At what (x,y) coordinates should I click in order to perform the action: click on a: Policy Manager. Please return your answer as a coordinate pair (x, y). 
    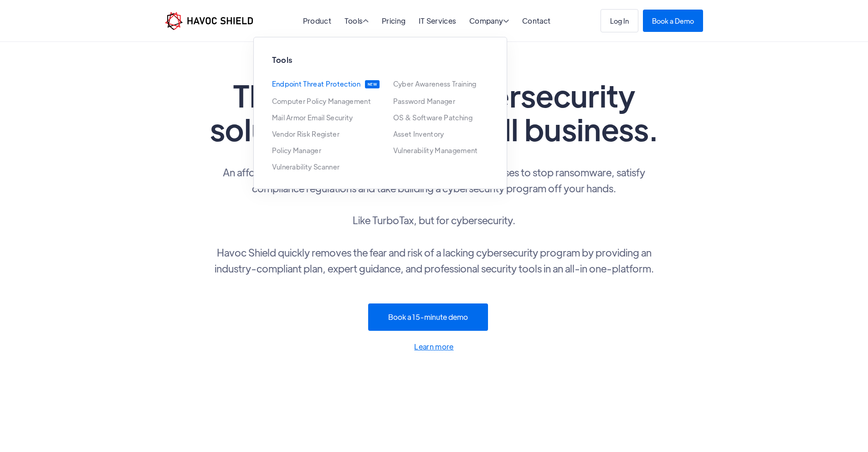
    Looking at the image, I should click on (297, 150).